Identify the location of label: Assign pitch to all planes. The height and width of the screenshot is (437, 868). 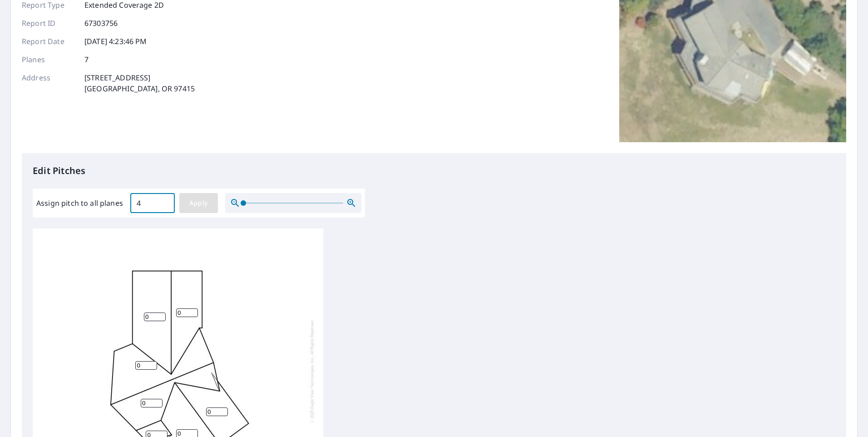
(80, 203).